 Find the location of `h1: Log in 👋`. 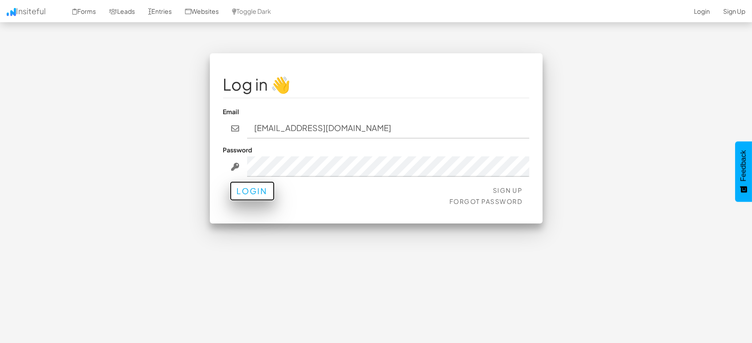

h1: Log in 👋 is located at coordinates (376, 84).